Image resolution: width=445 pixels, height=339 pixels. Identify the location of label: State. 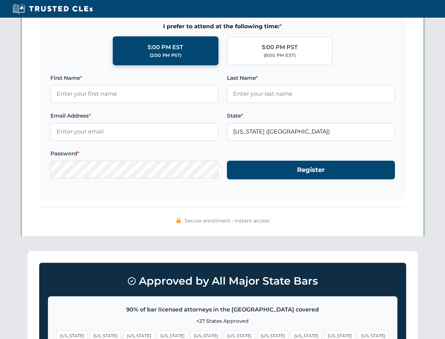
(311, 116).